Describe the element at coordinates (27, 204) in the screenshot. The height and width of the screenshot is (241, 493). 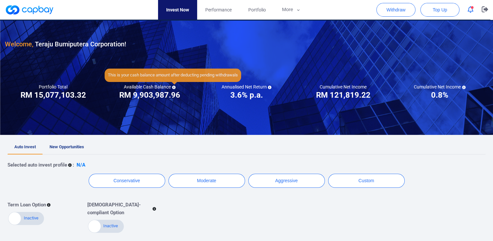
I see `p: Term Loan Option` at that location.